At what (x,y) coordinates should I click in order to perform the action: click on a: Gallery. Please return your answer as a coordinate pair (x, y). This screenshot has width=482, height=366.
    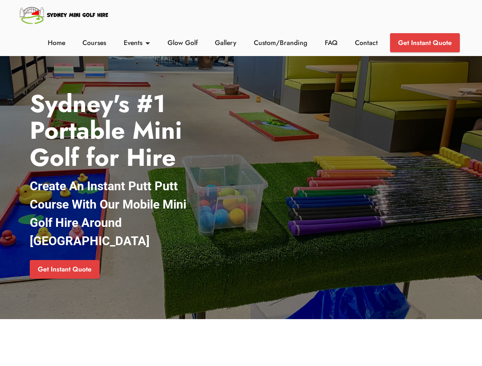
    Looking at the image, I should click on (225, 43).